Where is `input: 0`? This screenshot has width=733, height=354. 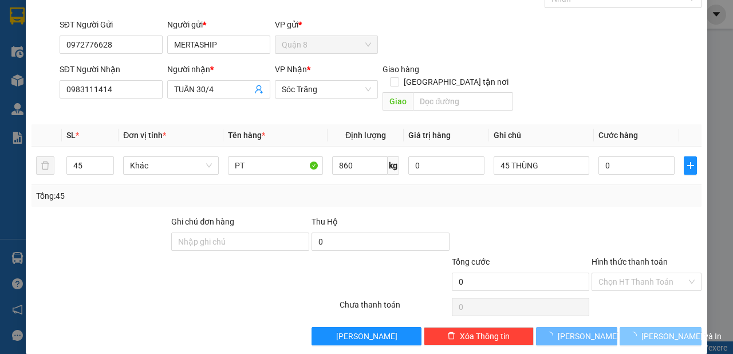
input: 0 is located at coordinates (446, 165).